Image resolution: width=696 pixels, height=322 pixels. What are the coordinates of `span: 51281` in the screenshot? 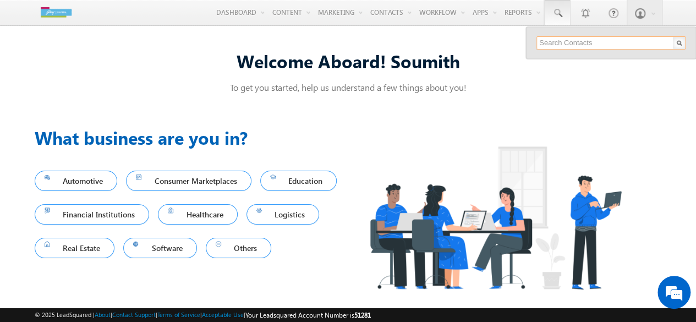 It's located at (363, 315).